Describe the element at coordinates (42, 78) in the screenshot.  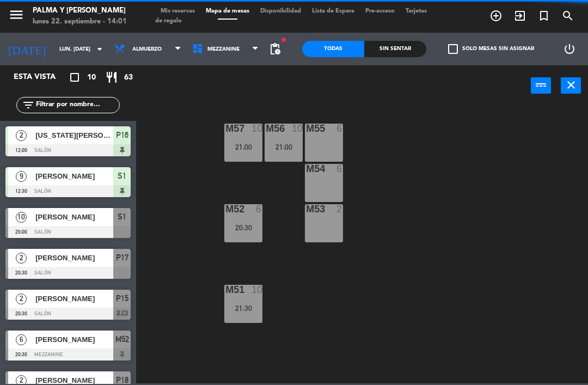
I see `div: Esta vista` at that location.